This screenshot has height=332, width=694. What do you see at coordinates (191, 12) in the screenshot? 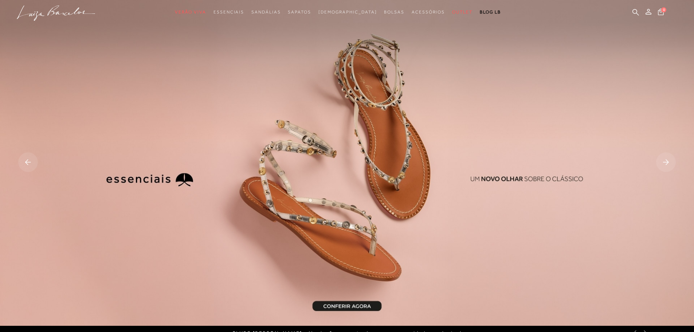
I see `span: Verão Viva` at bounding box center [191, 12].